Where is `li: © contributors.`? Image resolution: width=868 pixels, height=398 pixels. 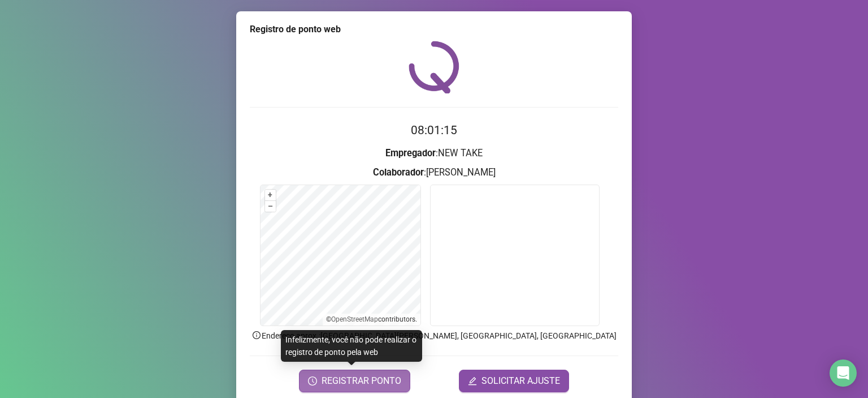
li: © contributors. is located at coordinates (372, 319).